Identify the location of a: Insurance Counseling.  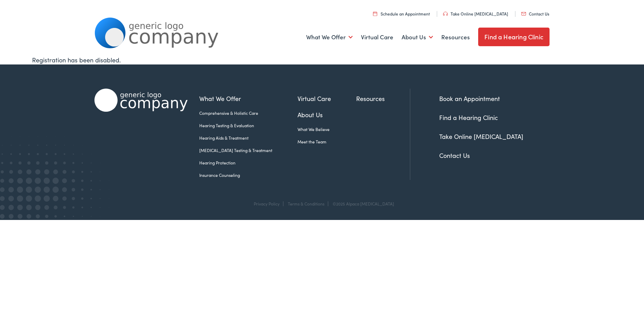
(248, 175).